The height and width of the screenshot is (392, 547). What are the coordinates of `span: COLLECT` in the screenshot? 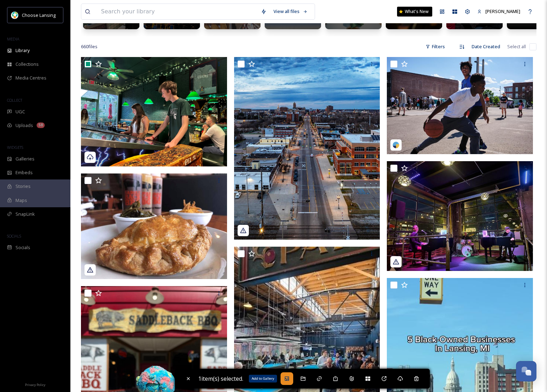 It's located at (14, 100).